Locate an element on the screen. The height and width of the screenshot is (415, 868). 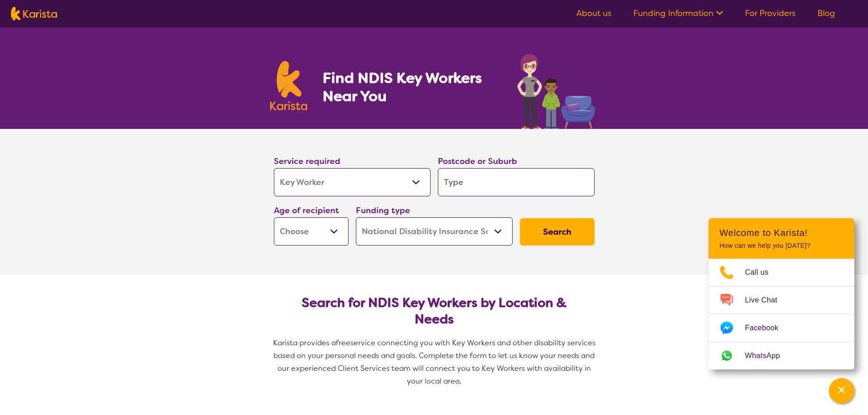
span: Call us is located at coordinates (762, 272).